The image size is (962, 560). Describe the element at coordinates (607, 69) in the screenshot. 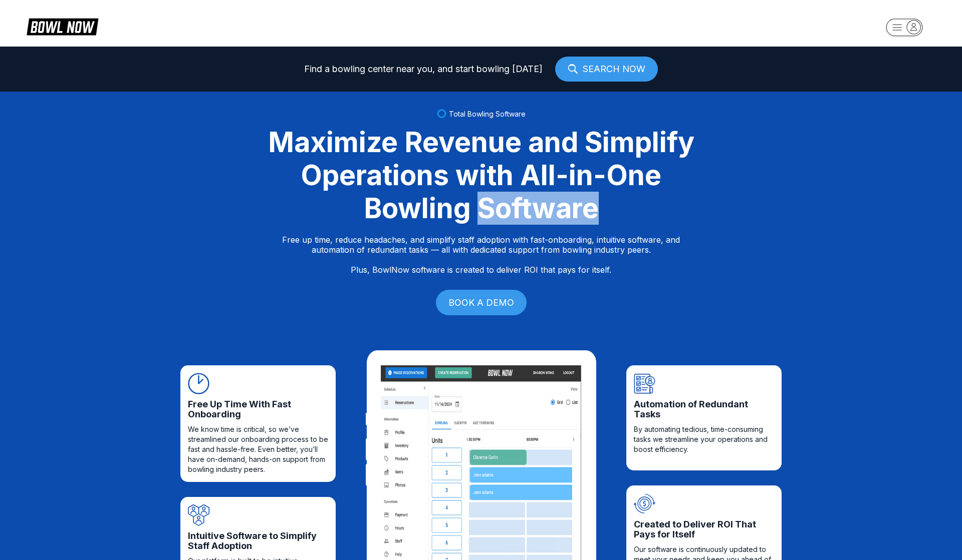

I see `a: SEARCH NOW` at that location.